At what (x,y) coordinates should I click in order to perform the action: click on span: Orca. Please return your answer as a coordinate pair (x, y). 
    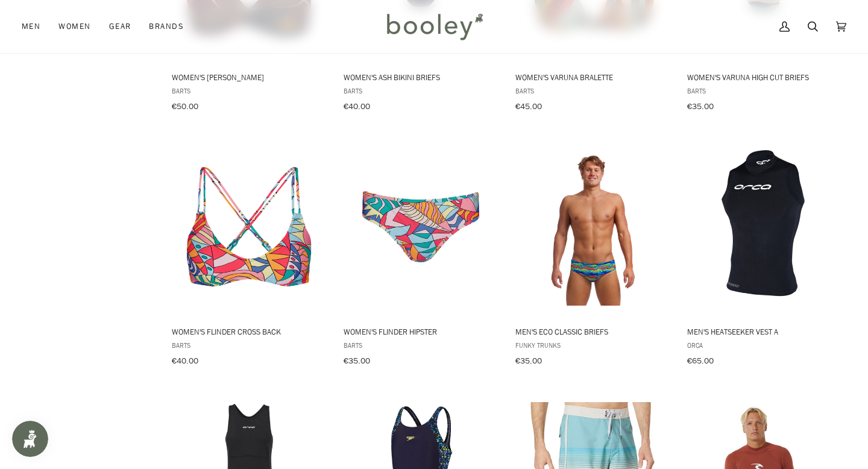
    Looking at the image, I should click on (764, 345).